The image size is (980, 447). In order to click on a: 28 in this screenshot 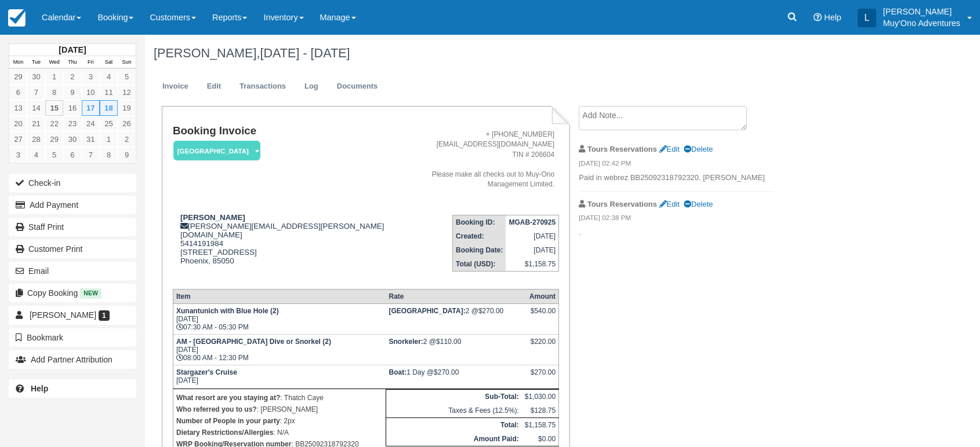, I will do `click(36, 139)`.